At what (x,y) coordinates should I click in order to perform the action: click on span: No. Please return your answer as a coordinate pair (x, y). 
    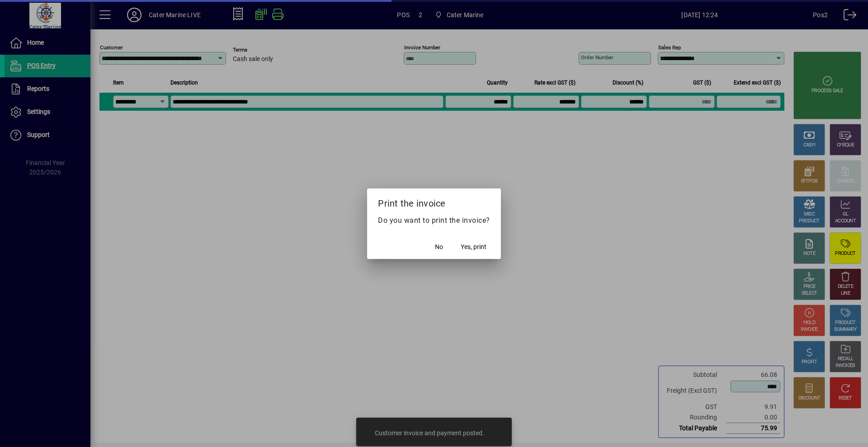
    Looking at the image, I should click on (439, 247).